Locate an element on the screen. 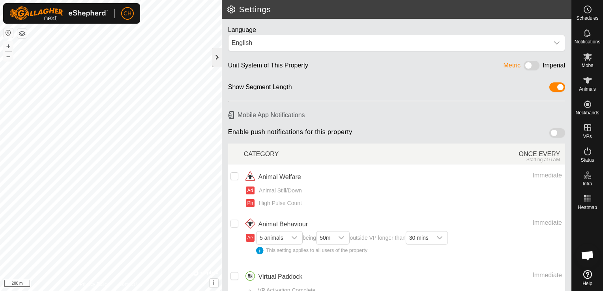  span: Animal Still/Down is located at coordinates (279, 191).